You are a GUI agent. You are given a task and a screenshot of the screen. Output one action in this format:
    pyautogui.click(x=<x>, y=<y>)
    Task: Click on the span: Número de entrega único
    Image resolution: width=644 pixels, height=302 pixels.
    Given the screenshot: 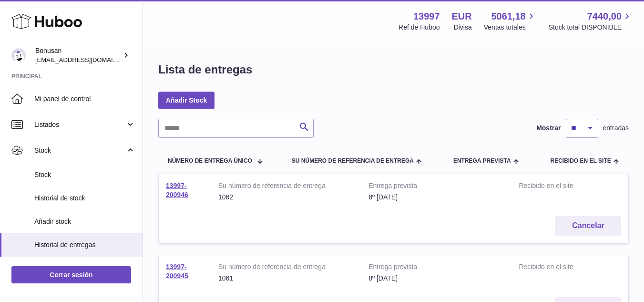 What is the action you would take?
    pyautogui.click(x=209, y=160)
    